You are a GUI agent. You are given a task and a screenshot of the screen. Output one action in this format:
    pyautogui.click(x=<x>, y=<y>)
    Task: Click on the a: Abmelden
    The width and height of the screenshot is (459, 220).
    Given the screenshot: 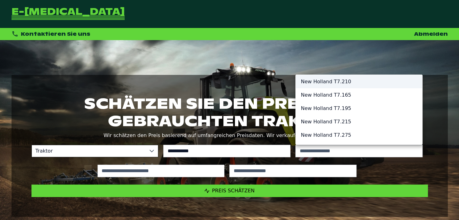 What is the action you would take?
    pyautogui.click(x=431, y=34)
    